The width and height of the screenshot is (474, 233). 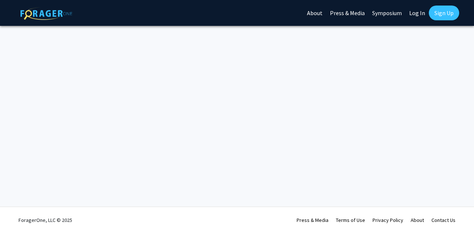 What do you see at coordinates (312, 221) in the screenshot?
I see `a: Press & Media` at bounding box center [312, 221].